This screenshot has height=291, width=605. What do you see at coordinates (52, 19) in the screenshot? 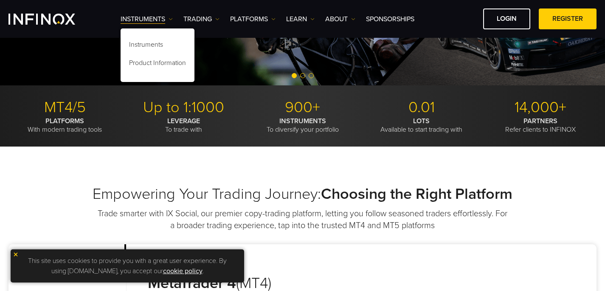
I see `a: INFINOX Logo` at bounding box center [52, 19].